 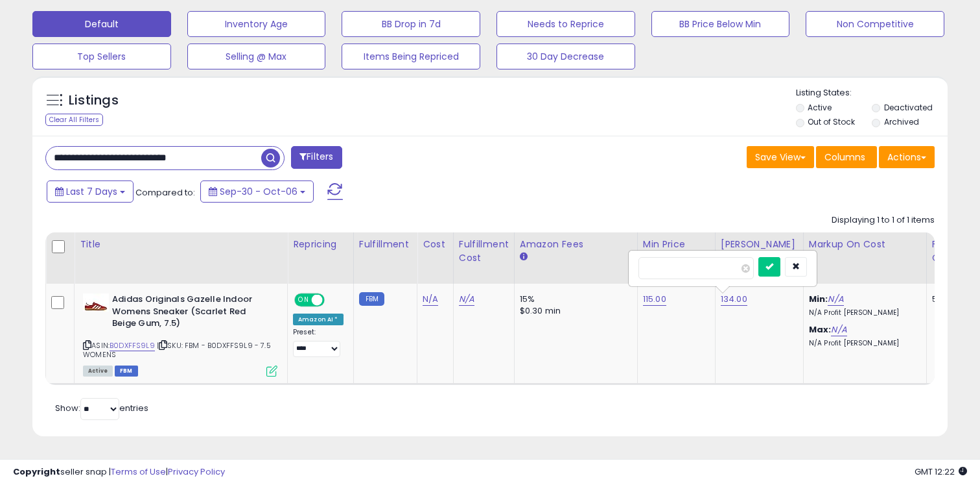 I want to click on span: | SKU: FBM - B0DXFFS9L9 - 7.5 WOMENS, so click(x=177, y=350).